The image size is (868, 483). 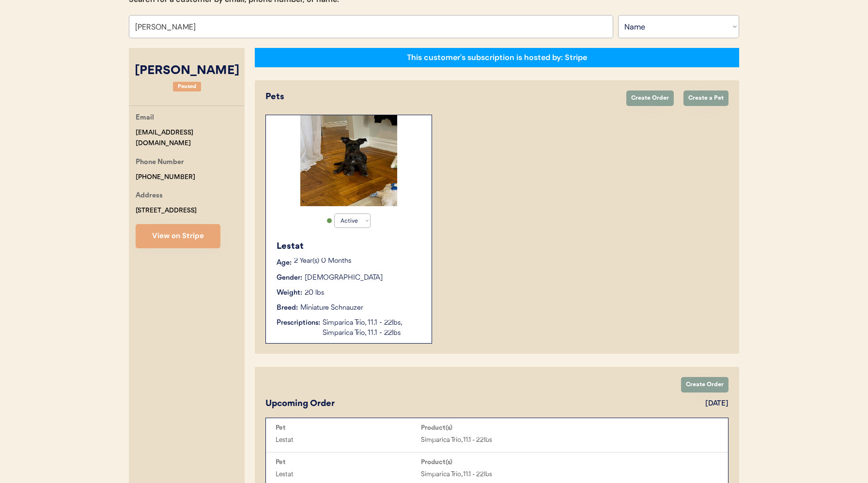 What do you see at coordinates (298, 323) in the screenshot?
I see `div: Prescriptions:` at bounding box center [298, 323].